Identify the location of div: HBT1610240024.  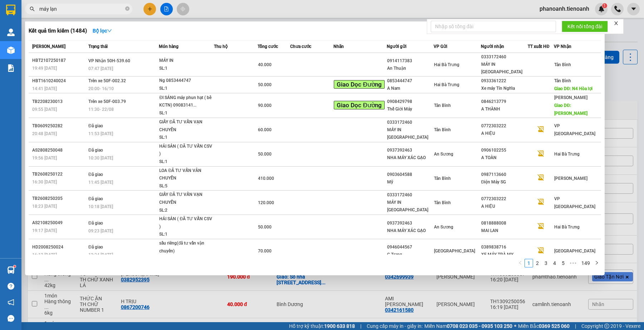
(59, 81).